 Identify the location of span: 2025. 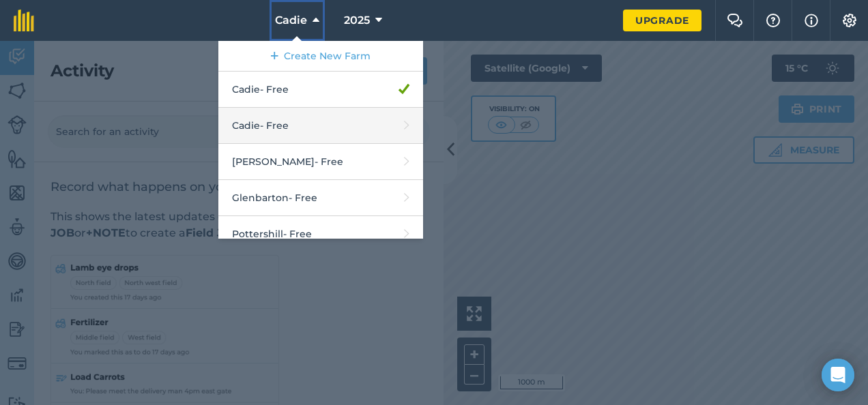
(356, 21).